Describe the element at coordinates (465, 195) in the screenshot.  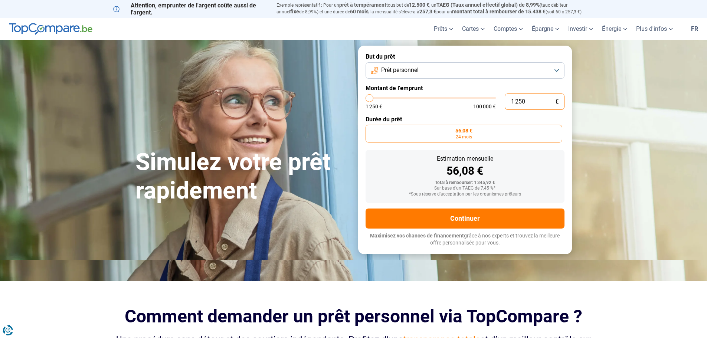
I see `div: *Sous réserve d'acceptation par les organismes prêteurs` at that location.